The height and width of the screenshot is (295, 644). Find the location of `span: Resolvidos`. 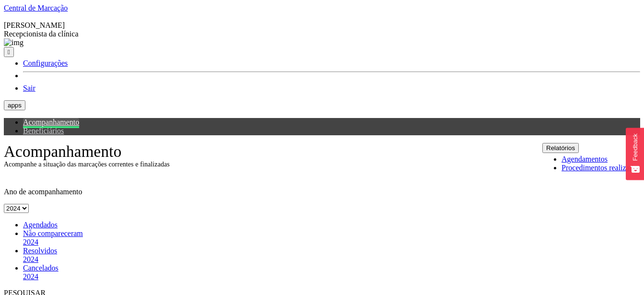

span: Resolvidos is located at coordinates (40, 250).